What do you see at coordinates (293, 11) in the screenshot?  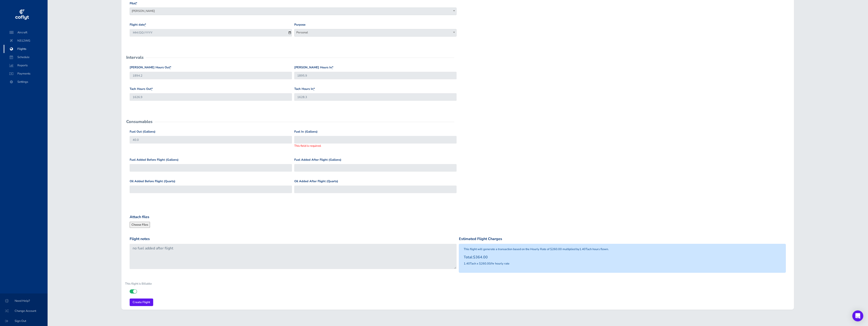 I see `span: Andrew Sinclair` at bounding box center [293, 11].